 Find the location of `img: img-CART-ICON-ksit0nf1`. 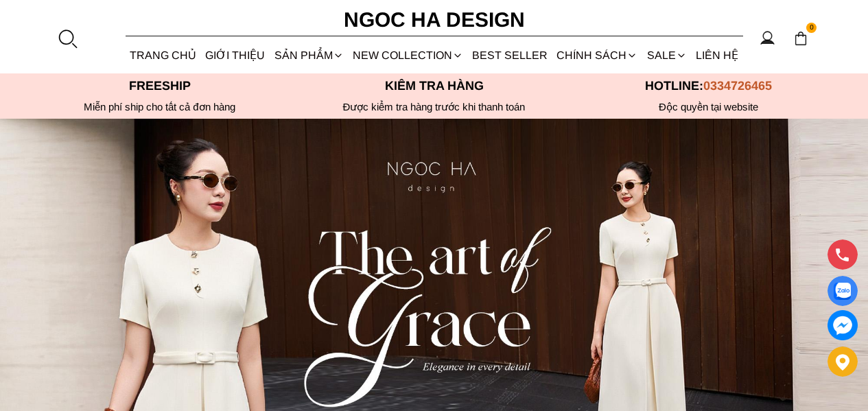

img: img-CART-ICON-ksit0nf1 is located at coordinates (801, 38).